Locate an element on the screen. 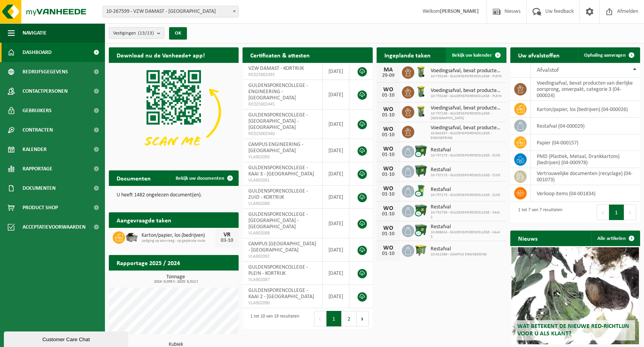 The height and width of the screenshot is (347, 644). h2: Documenten is located at coordinates (134, 178).